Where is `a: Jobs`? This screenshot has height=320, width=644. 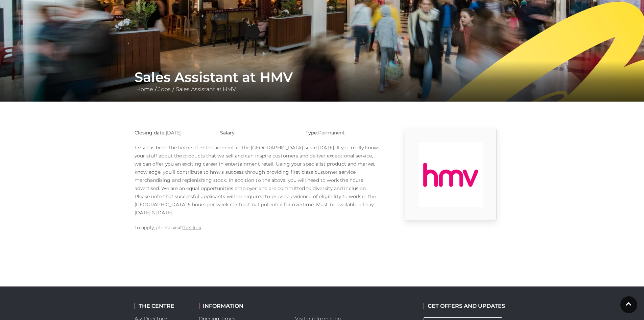 a: Jobs is located at coordinates (164, 89).